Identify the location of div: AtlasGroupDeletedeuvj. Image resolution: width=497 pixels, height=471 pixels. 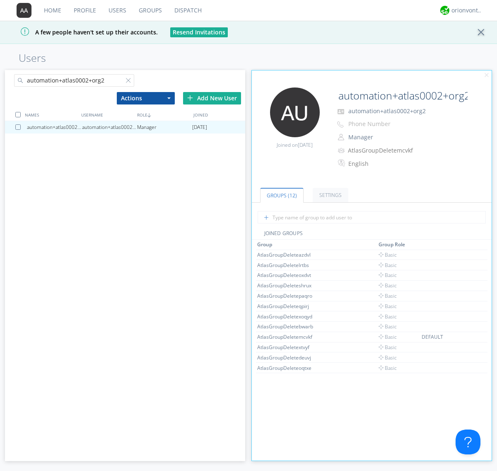
(288, 357).